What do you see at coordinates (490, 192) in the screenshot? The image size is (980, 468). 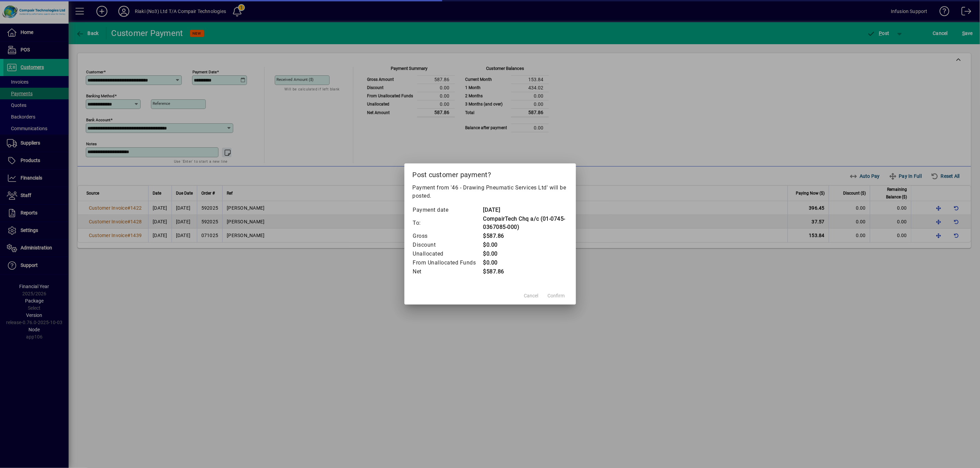 I see `p: Payment from '46 - Drawing Pneumatic Services Ltd' will be posted.` at bounding box center [490, 192].